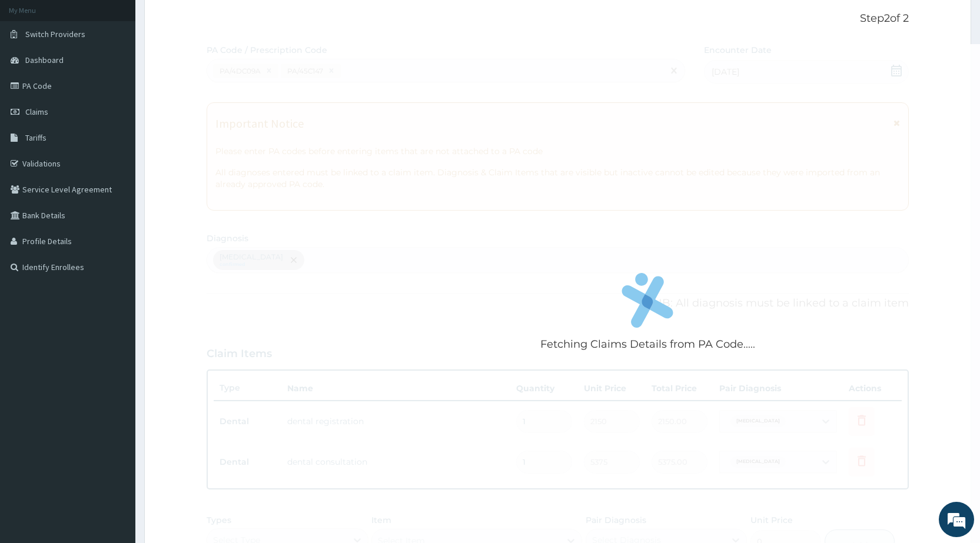 The width and height of the screenshot is (980, 543). Describe the element at coordinates (207, 20) in the screenshot. I see `div: Minimize live chat window` at that location.